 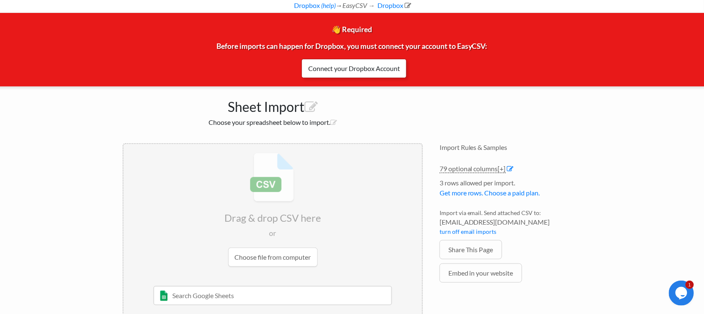 I want to click on i: EasyCSV →, so click(x=359, y=5).